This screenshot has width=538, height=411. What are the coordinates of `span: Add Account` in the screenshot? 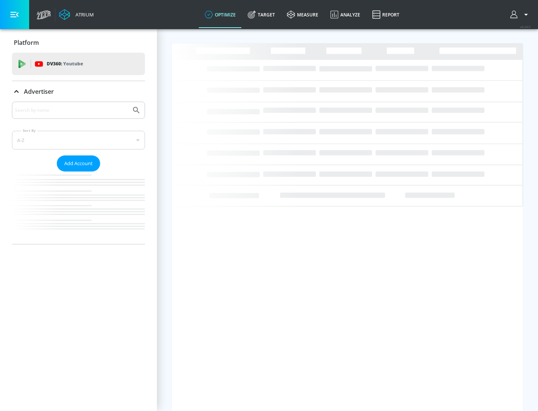 It's located at (78, 163).